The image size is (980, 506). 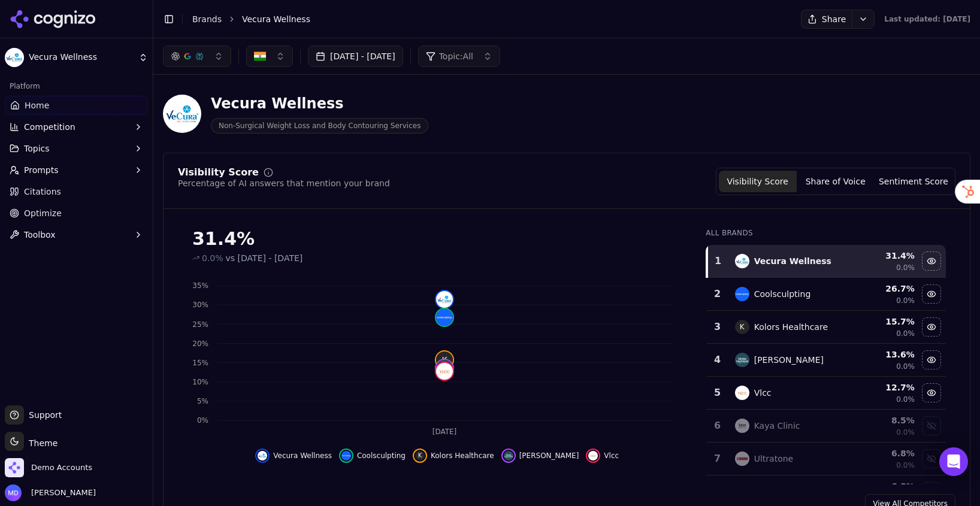 I want to click on tspan: 35%, so click(x=200, y=286).